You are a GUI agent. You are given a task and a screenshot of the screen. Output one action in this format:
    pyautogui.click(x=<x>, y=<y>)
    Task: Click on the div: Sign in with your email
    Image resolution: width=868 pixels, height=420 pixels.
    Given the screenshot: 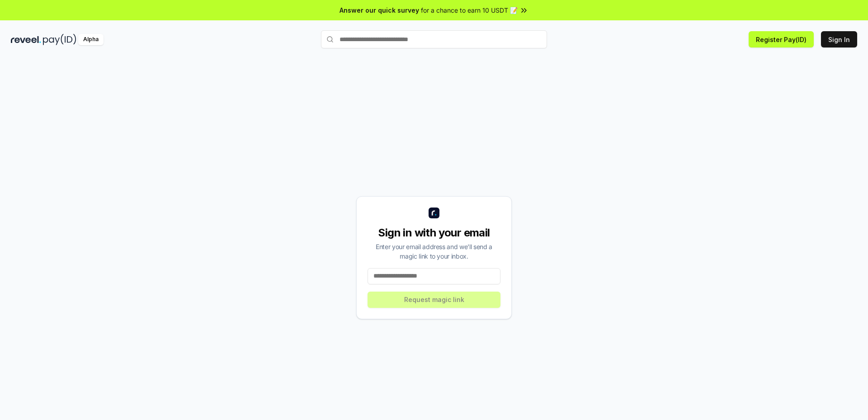 What is the action you would take?
    pyautogui.click(x=434, y=233)
    